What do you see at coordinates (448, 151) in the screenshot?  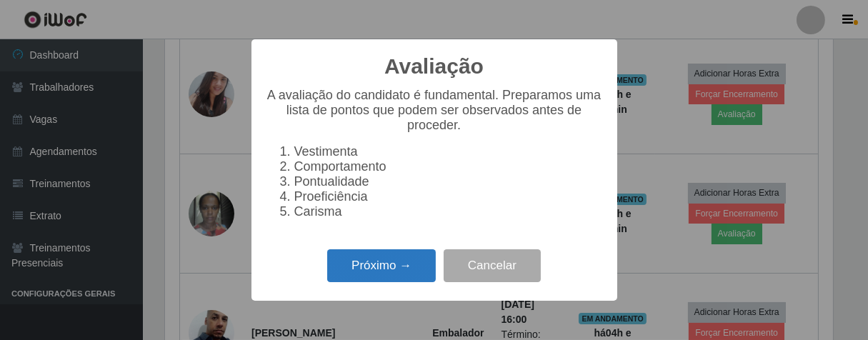 I see `li: Vestimenta` at bounding box center [448, 151].